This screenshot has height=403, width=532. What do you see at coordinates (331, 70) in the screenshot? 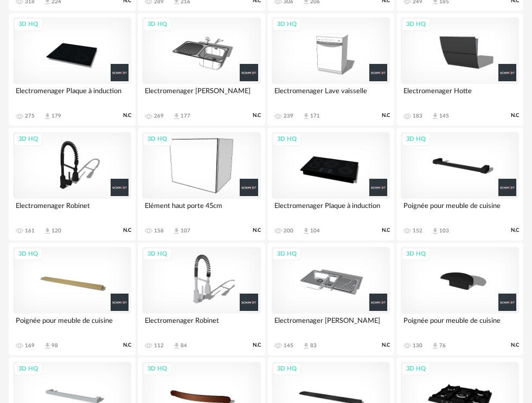
I see `a: 3D HQ Electromenager Lave vaisselle 239 Download icon 171 N.C` at bounding box center [331, 70].